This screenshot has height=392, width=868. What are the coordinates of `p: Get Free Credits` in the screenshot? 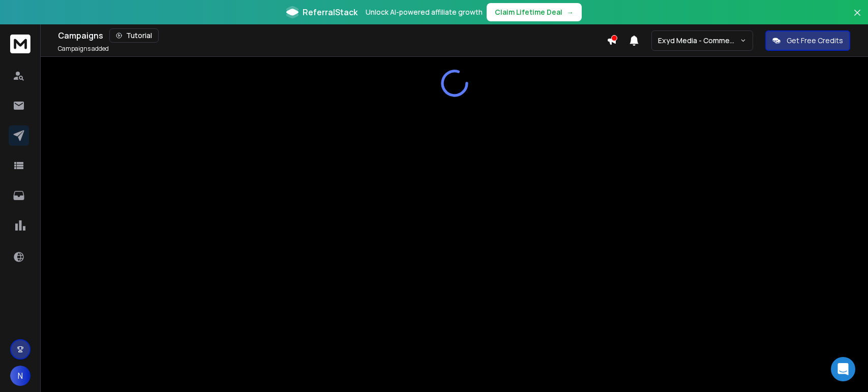 It's located at (814, 40).